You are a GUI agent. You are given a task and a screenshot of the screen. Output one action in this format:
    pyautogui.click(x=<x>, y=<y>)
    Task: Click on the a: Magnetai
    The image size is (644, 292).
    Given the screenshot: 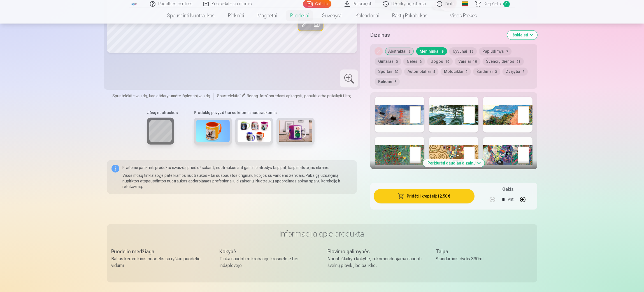 What is the action you would take?
    pyautogui.click(x=267, y=16)
    